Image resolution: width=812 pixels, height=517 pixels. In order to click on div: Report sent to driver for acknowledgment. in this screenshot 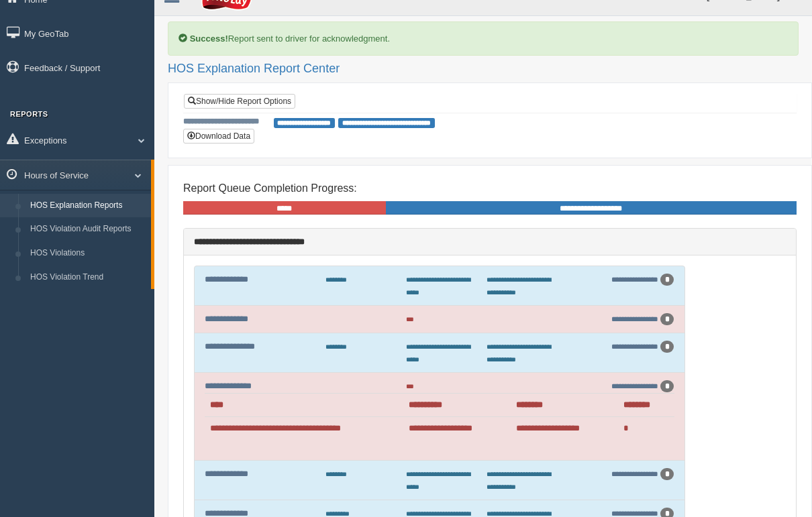, I will do `click(483, 39)`.